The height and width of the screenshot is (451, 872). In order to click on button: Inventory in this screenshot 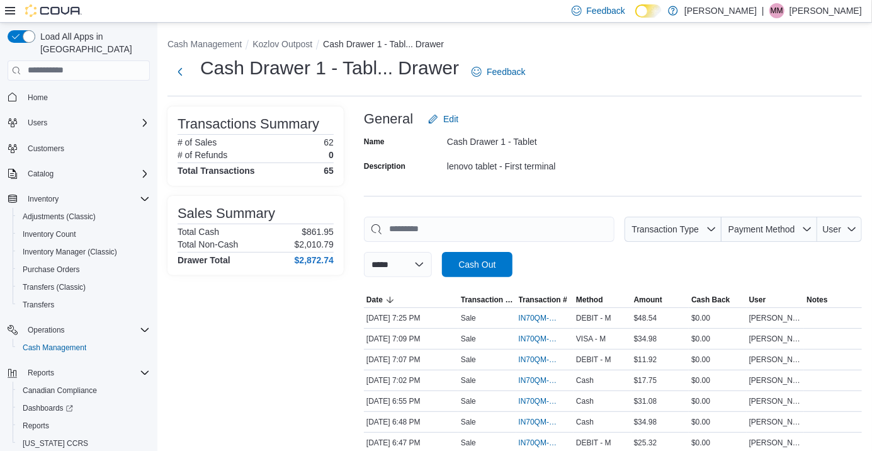, I will do `click(43, 199)`.